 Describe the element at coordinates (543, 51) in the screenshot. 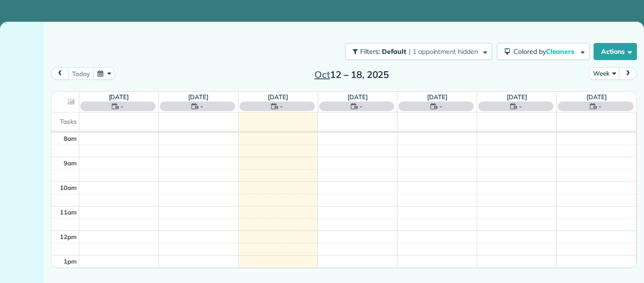

I see `button: Colored byCleaners` at that location.